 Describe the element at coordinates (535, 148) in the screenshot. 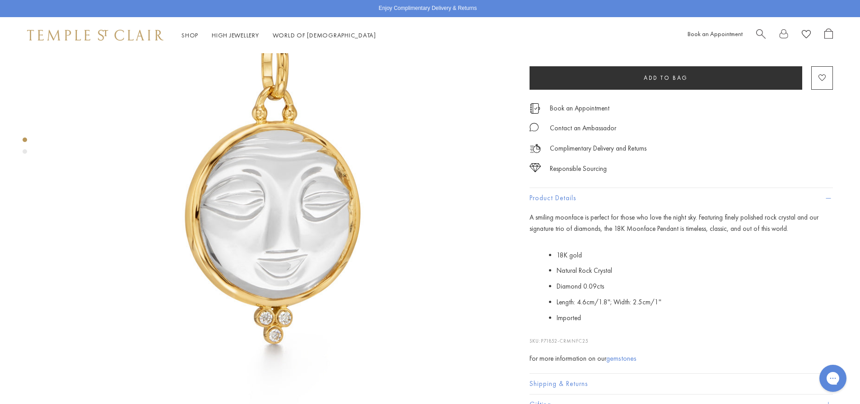

I see `img: icon_delivery.svg` at that location.